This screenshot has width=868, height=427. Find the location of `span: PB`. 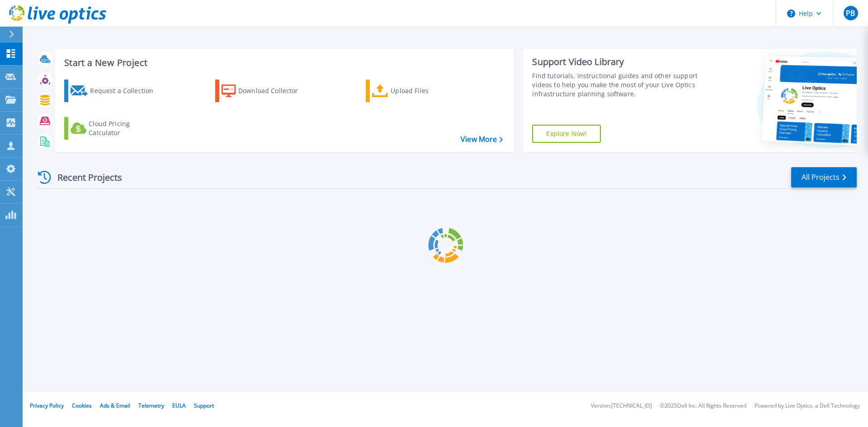

span: PB is located at coordinates (850, 13).